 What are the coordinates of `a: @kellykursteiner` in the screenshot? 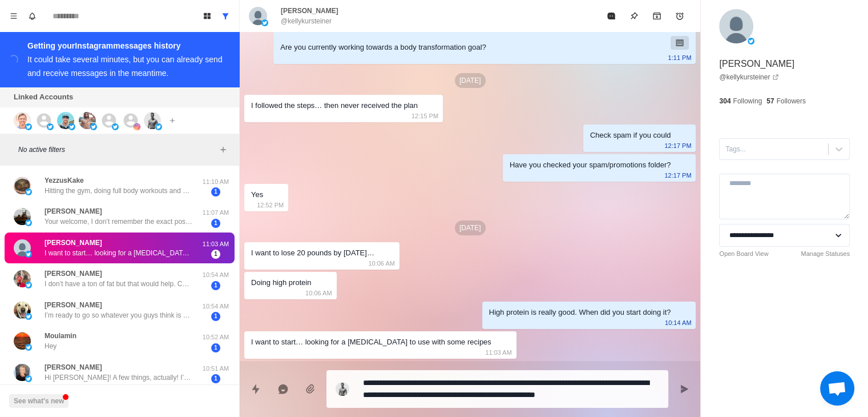 It's located at (749, 77).